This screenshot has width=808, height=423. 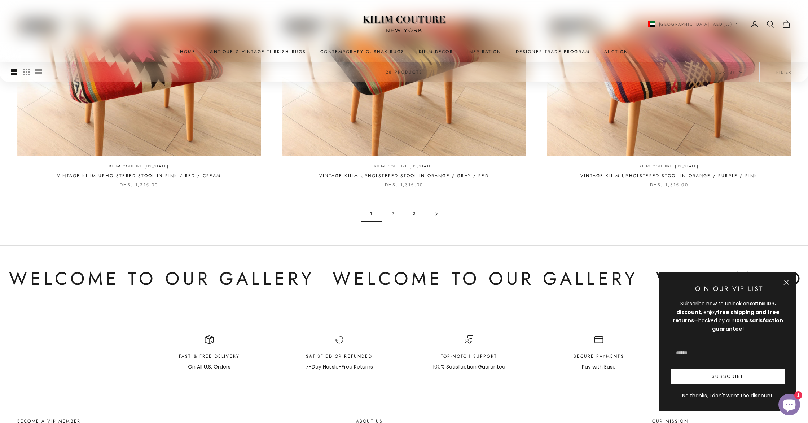 What do you see at coordinates (729, 72) in the screenshot?
I see `span: Sort by` at bounding box center [729, 72].